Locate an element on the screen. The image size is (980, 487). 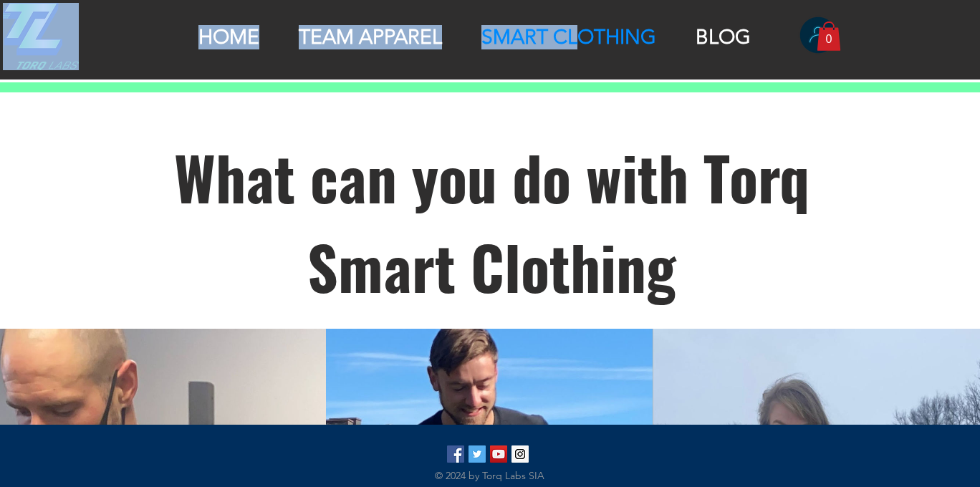
img: Twitter Social Icon is located at coordinates (477, 454).